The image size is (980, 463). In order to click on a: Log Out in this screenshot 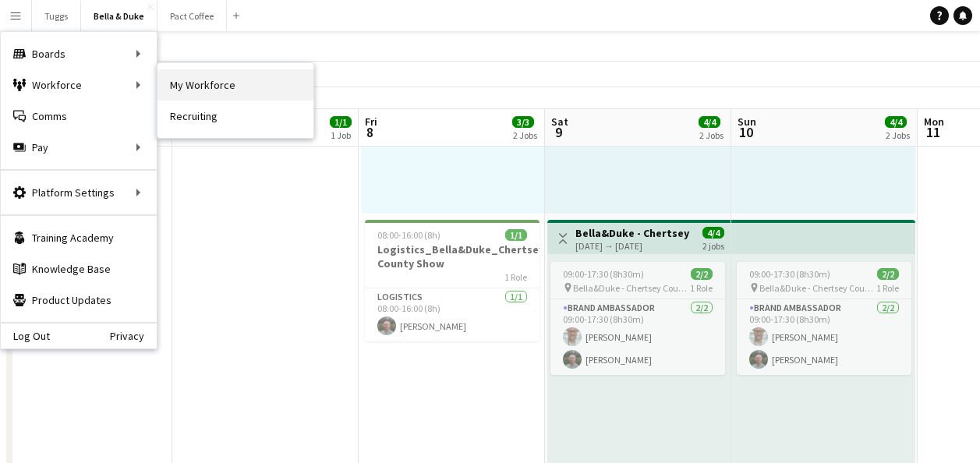, I will do `click(25, 336)`.